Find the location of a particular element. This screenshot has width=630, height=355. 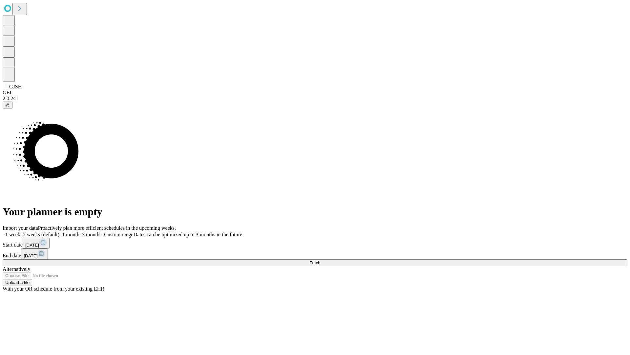

span: With your OR schedule from your existing EHR is located at coordinates (54, 288).